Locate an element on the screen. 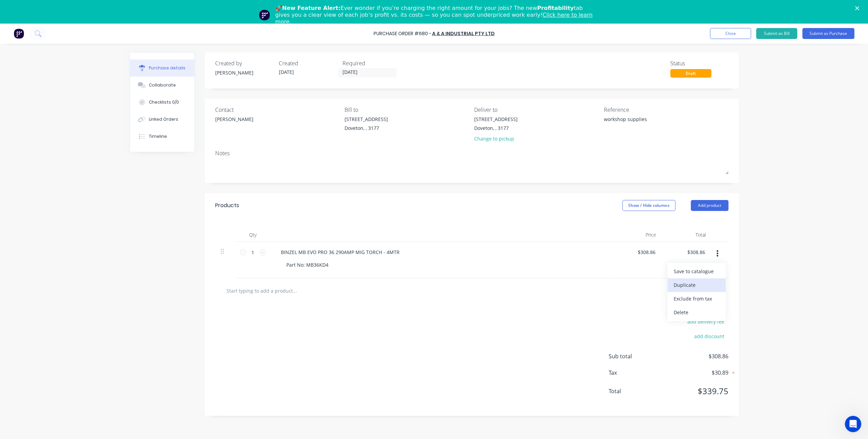  div: Notes is located at coordinates (471, 153).